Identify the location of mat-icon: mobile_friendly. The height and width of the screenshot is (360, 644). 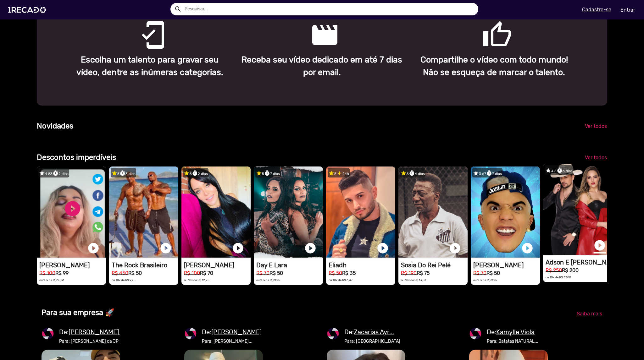
(142, 24).